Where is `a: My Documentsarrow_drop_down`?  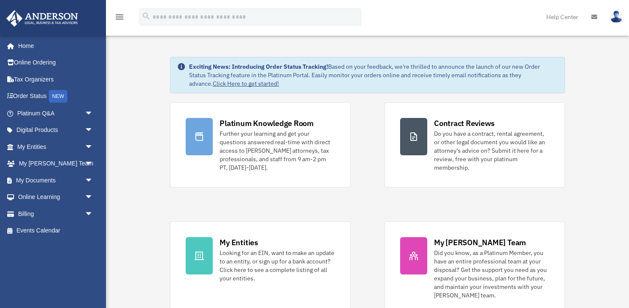 a: My Documentsarrow_drop_down is located at coordinates (56, 180).